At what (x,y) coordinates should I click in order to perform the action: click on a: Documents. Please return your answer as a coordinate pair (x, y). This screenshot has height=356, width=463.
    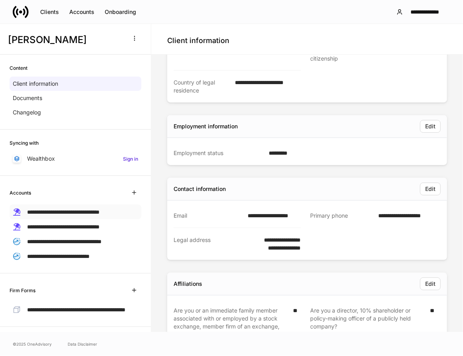
    Looking at the image, I should click on (75, 98).